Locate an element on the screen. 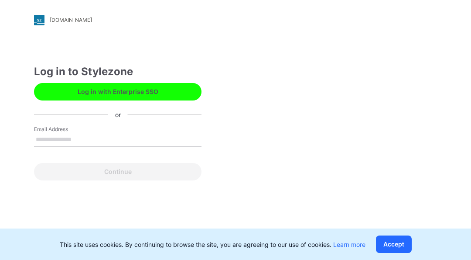  p: This site uses cookies. By continuing to browse the site, you are agreeing to our use of cookies. is located at coordinates (212, 244).